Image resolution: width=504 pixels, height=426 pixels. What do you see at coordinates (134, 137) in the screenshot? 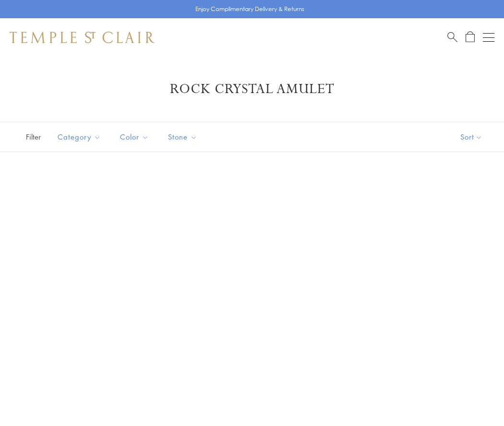
I see `button: Color` at bounding box center [134, 137].